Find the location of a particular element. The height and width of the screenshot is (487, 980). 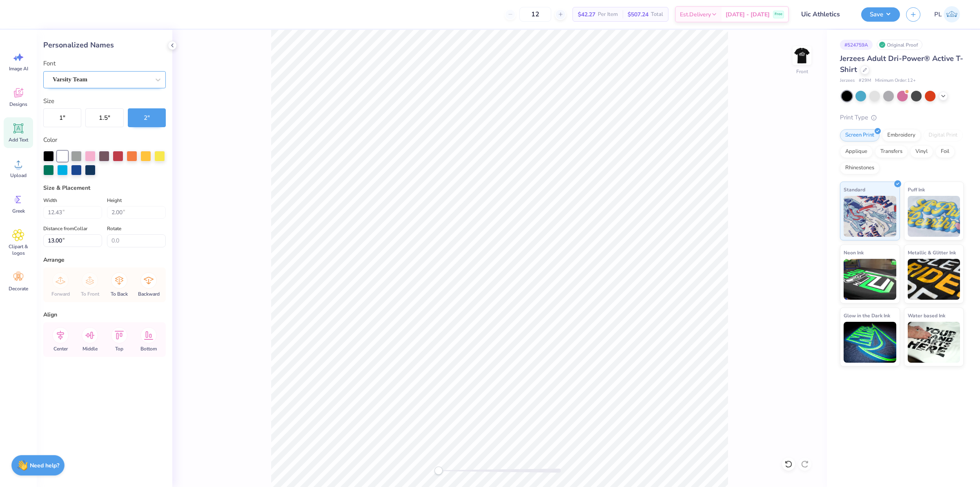

label: Font is located at coordinates (49, 63).